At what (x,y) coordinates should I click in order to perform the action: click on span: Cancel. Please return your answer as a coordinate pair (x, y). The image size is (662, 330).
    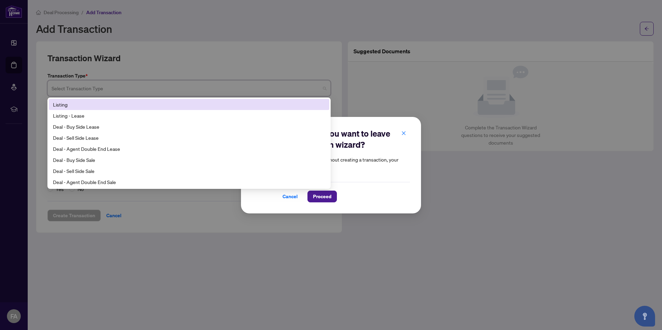
    Looking at the image, I should click on (290, 197).